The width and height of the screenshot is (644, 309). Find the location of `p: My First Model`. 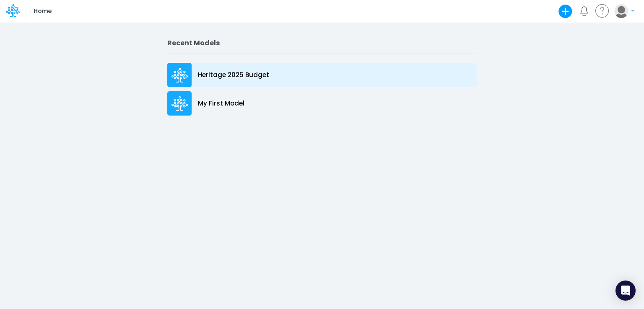

p: My First Model is located at coordinates (221, 104).